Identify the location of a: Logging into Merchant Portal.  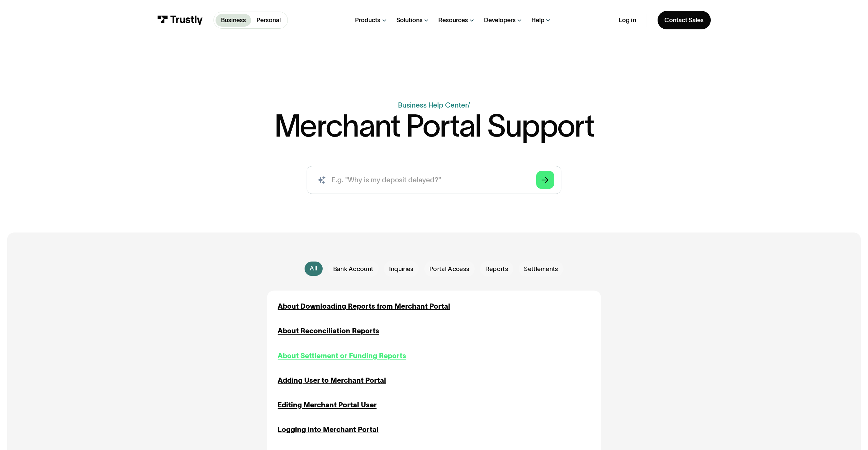
(328, 430).